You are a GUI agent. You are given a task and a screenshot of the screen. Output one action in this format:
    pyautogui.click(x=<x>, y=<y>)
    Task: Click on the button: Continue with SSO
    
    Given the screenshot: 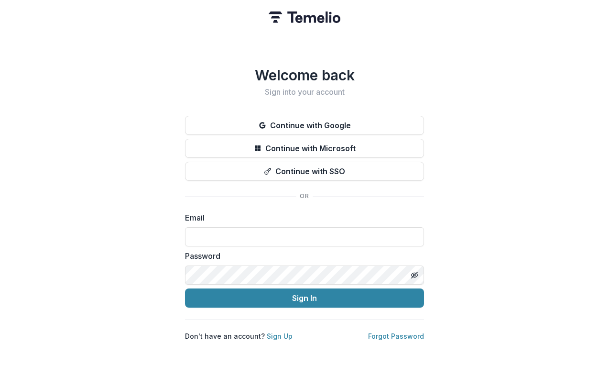 What is the action you would take?
    pyautogui.click(x=305, y=171)
    